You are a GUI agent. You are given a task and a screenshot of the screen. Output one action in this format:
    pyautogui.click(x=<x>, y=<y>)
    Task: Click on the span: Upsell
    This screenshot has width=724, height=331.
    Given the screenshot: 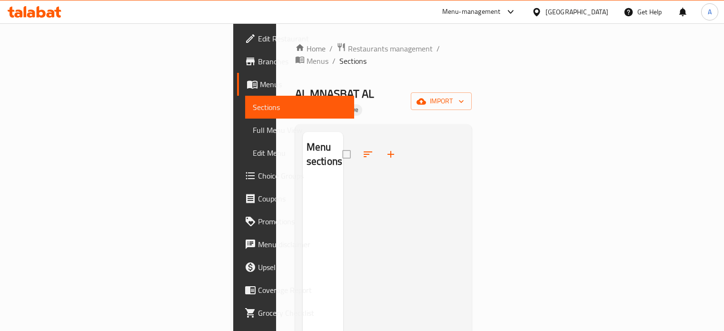 What is the action you would take?
    pyautogui.click(x=302, y=267)
    